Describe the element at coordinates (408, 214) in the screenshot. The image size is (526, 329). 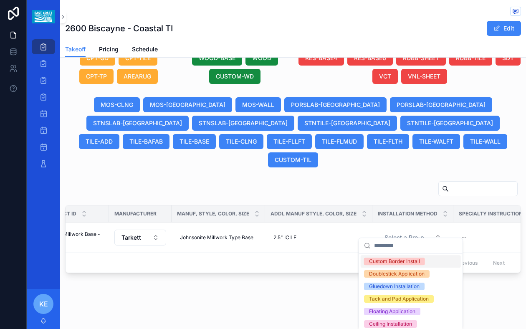
I see `span: Installation Method` at that location.